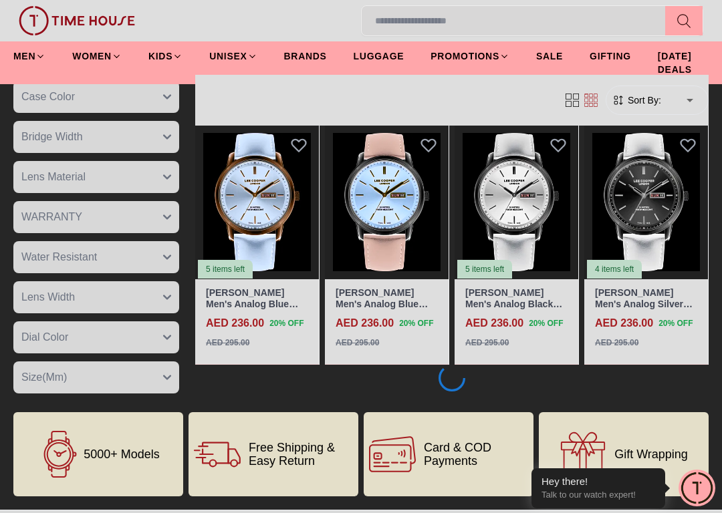 Image resolution: width=722 pixels, height=513 pixels. I want to click on img: Lee Cooper Men's Analog Blue Dial Watch - LC08235.394, so click(386, 202).